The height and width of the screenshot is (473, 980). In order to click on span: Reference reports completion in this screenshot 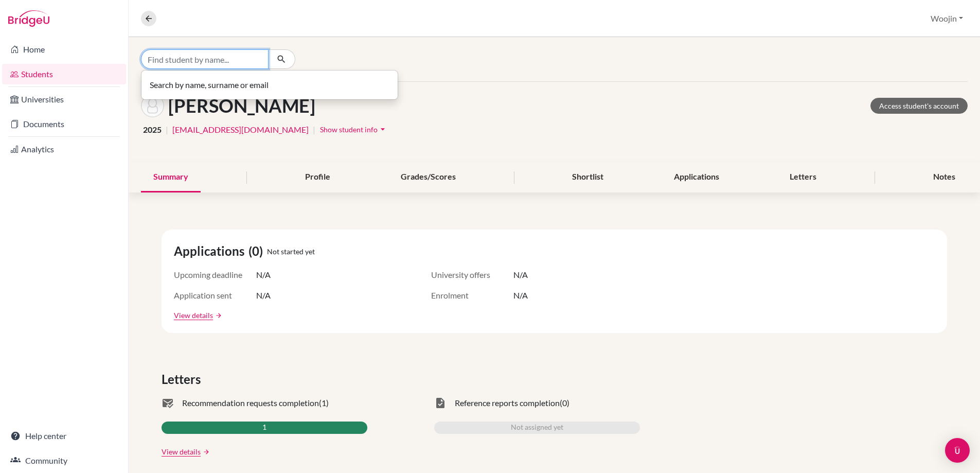, I will do `click(507, 403)`.